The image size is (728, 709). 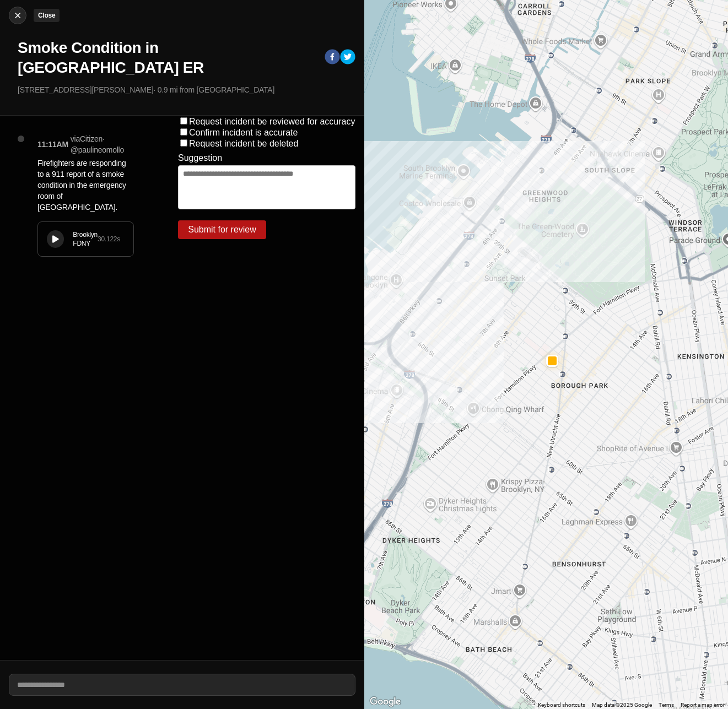 What do you see at coordinates (243, 143) in the screenshot?
I see `label: Request incident be deleted` at bounding box center [243, 143].